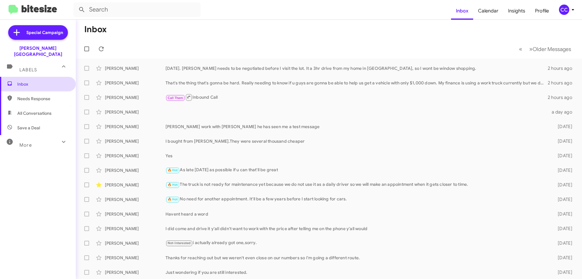 The image size is (582, 279). What do you see at coordinates (43, 99) in the screenshot?
I see `span: Needs Response` at bounding box center [43, 99].